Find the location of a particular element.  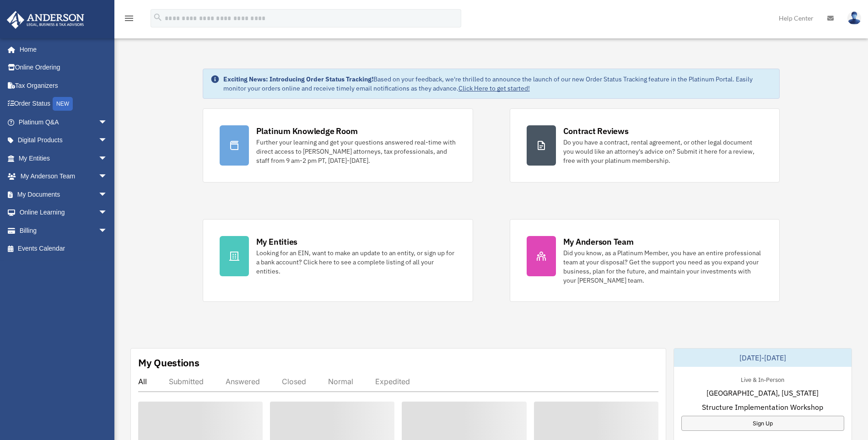

a: Order StatusNEW is located at coordinates (63, 104).